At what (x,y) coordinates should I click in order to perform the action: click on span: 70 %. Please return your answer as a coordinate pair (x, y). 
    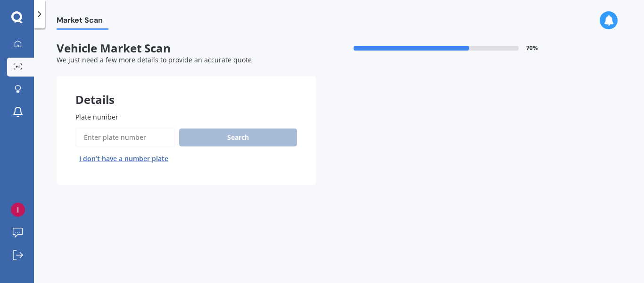
    Looking at the image, I should click on (532, 48).